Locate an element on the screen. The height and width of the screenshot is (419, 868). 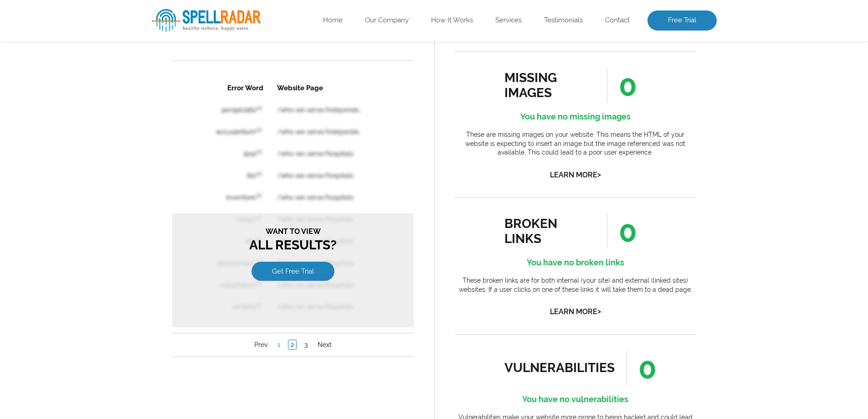
a: Testimonials is located at coordinates (564, 21).